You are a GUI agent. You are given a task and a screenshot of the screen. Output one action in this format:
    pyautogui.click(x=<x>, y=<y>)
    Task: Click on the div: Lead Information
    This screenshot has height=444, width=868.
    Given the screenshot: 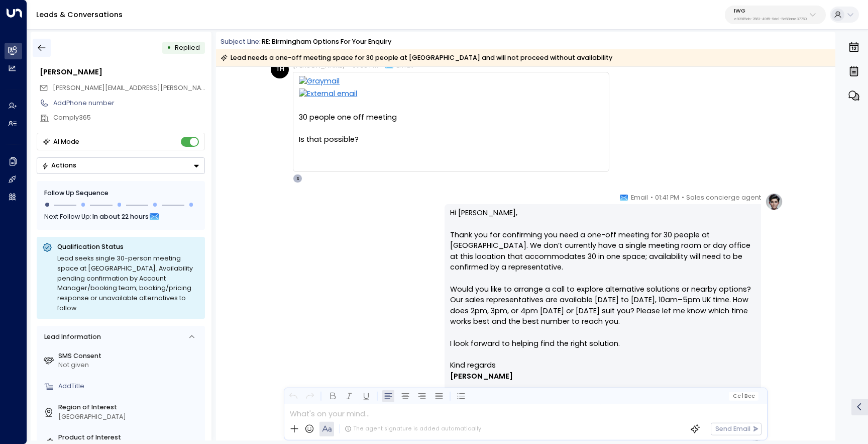 What is the action you would take?
    pyautogui.click(x=70, y=337)
    